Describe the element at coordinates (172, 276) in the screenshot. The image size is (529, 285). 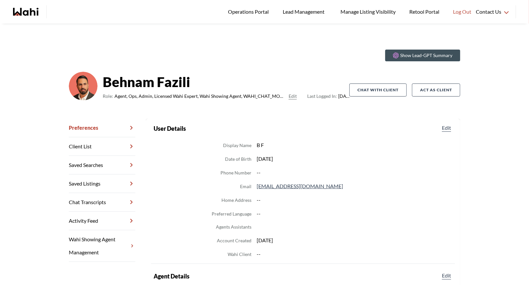
I see `h2: Agent Details` at that location.